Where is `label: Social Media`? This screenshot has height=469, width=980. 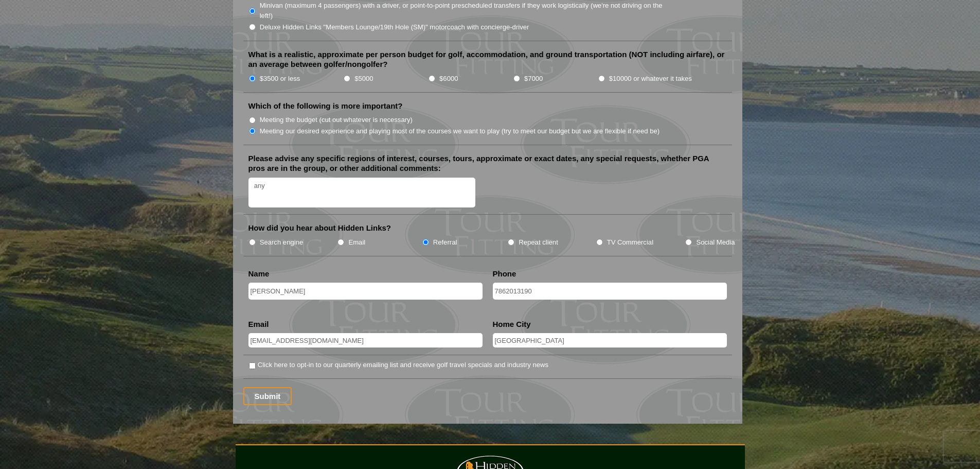
label: Social Media is located at coordinates (715, 242).